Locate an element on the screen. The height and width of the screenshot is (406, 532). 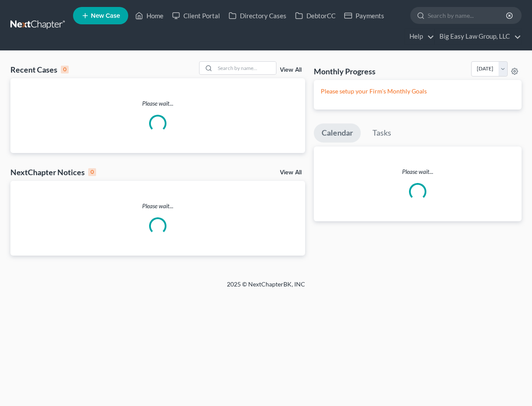
div: NextChapter Notices is located at coordinates (53, 172).